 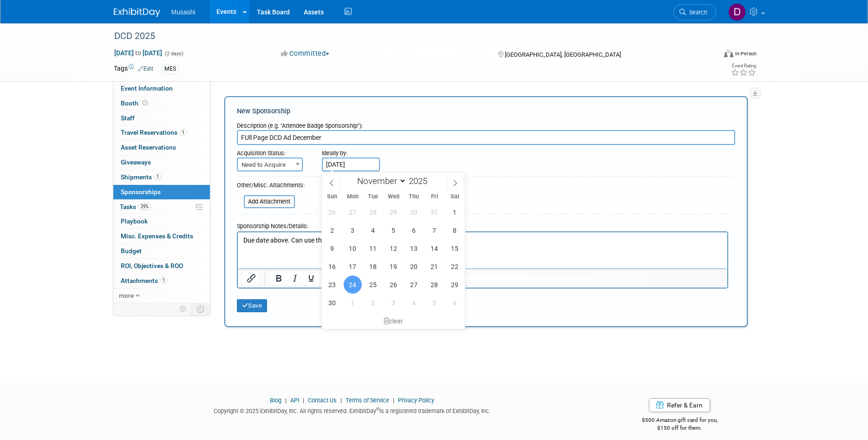 What do you see at coordinates (696, 12) in the screenshot?
I see `span: Search` at bounding box center [696, 12].